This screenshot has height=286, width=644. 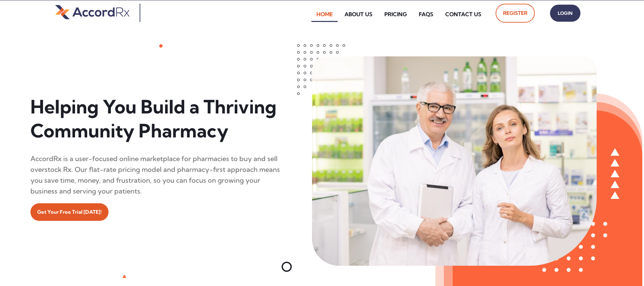 I want to click on a: FAQs, so click(x=426, y=14).